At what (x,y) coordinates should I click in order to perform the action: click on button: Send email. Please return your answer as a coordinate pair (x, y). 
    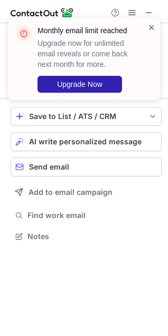
    Looking at the image, I should click on (86, 167).